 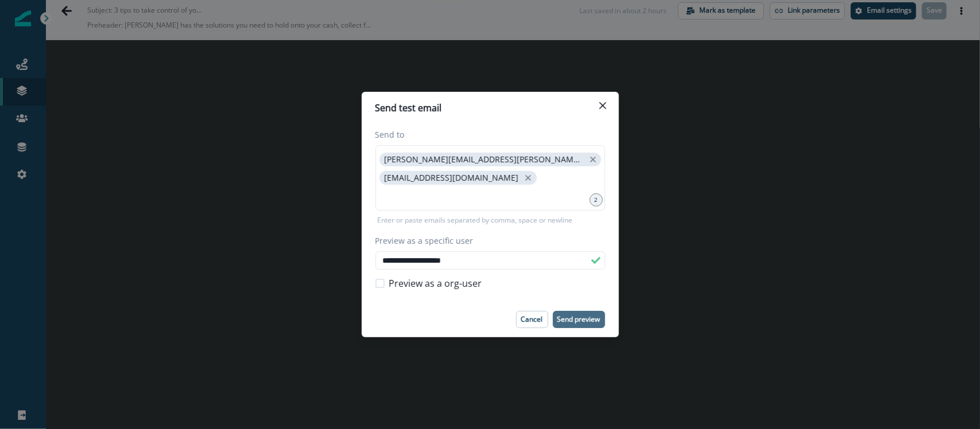 What do you see at coordinates (533, 320) in the screenshot?
I see `button: Cancel` at bounding box center [533, 320].